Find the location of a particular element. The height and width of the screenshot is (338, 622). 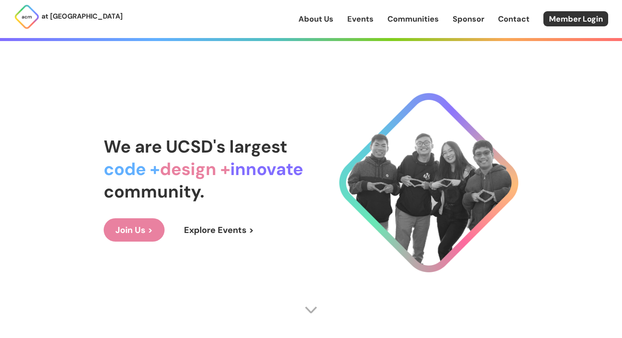

a: Events is located at coordinates (360, 19).